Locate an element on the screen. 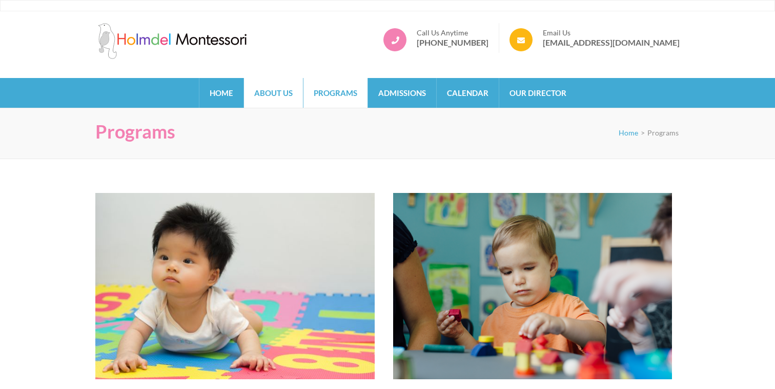 Image resolution: width=775 pixels, height=389 pixels. a: Admissions is located at coordinates (402, 93).